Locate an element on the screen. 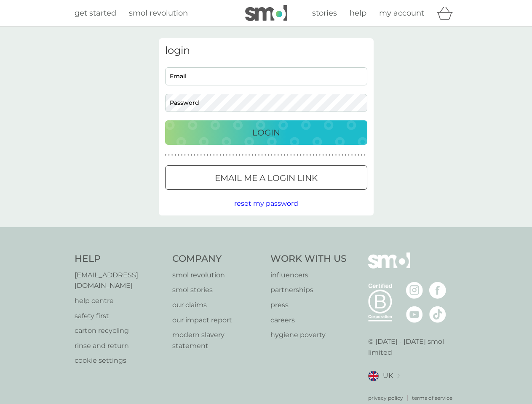 The width and height of the screenshot is (532, 404). a: influencers is located at coordinates (308, 275).